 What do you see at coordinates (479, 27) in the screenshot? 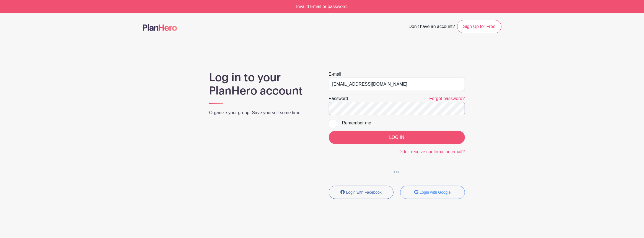
I see `a: Sign Up for Free` at bounding box center [479, 27].